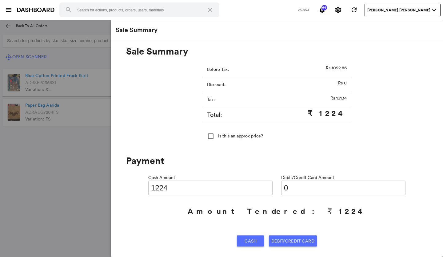 The width and height of the screenshot is (443, 257). Describe the element at coordinates (271, 84) in the screenshot. I see `p: Discount:` at that location.